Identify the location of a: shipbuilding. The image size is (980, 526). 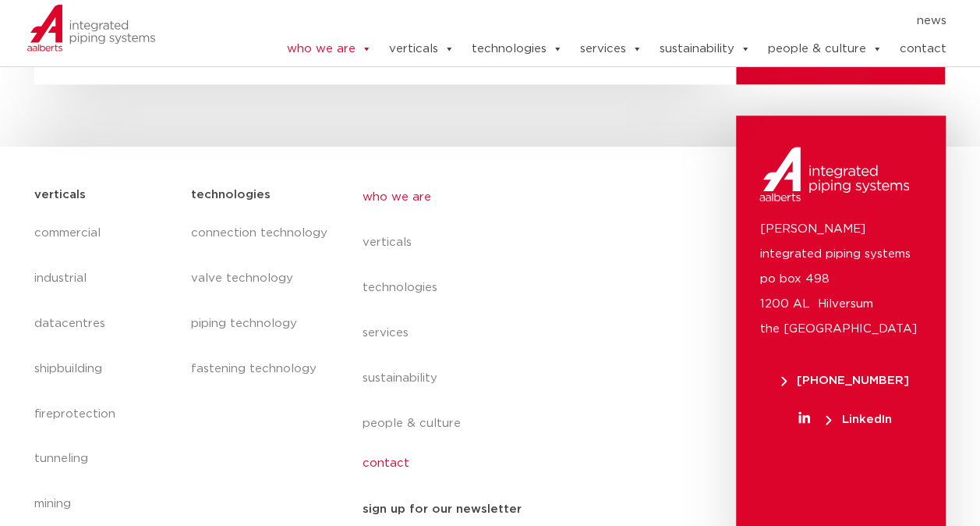
(105, 369).